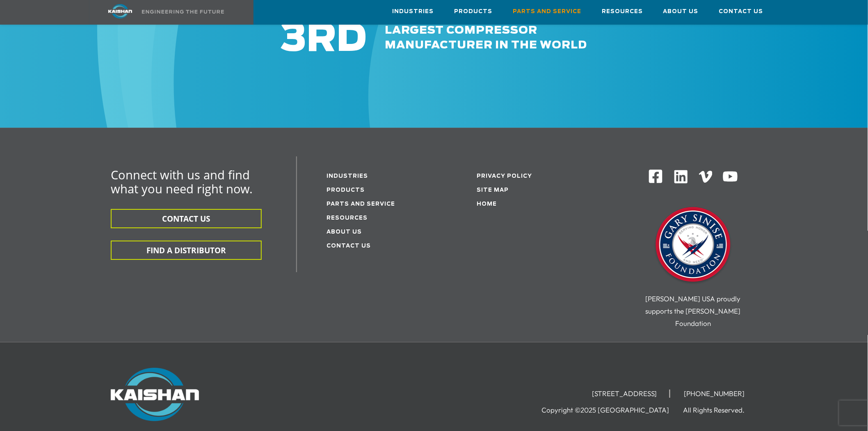  Describe the element at coordinates (186, 218) in the screenshot. I see `button: CONTACT US` at that location.